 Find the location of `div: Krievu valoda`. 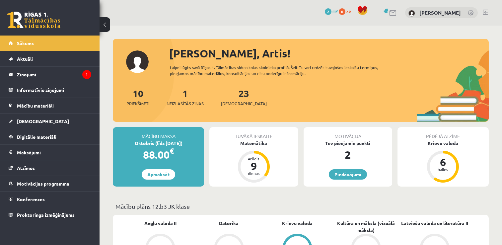

div: Krievu valoda is located at coordinates (443, 143).